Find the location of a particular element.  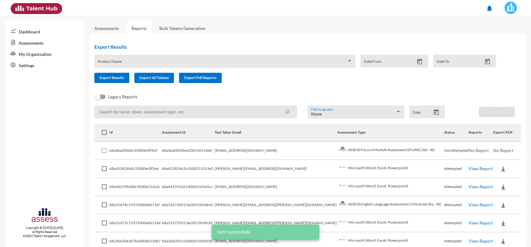

td: 68a46a0fd58e6500150126e0 is located at coordinates (188, 151).